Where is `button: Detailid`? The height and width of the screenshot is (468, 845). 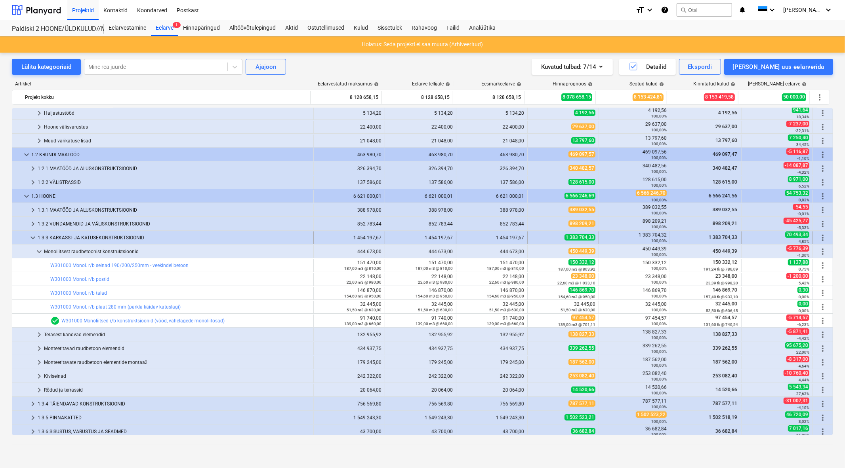
button: Detailid is located at coordinates (647, 67).